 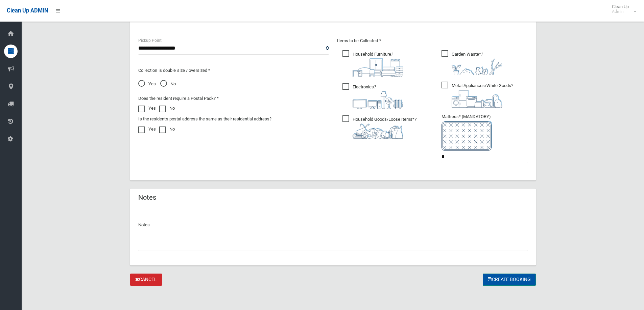 What do you see at coordinates (234, 71) in the screenshot?
I see `p: Collection is double size / oversized *` at bounding box center [234, 71].